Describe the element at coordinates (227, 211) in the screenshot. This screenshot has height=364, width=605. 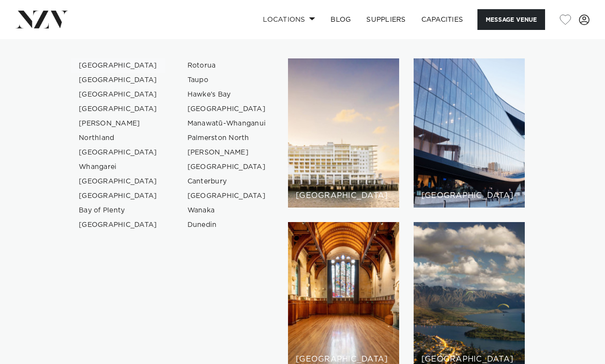
I see `a: Wanaka` at that location.